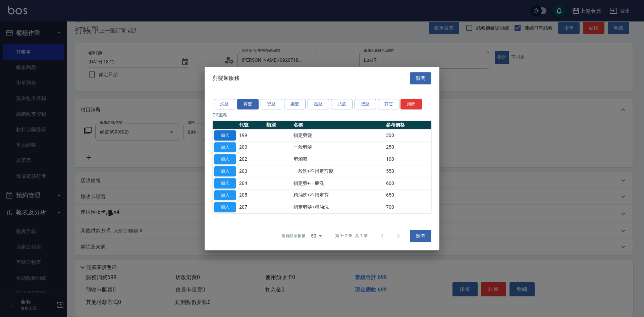 This screenshot has height=317, width=644. What do you see at coordinates (316, 236) in the screenshot?
I see `div: 50` at bounding box center [316, 236].